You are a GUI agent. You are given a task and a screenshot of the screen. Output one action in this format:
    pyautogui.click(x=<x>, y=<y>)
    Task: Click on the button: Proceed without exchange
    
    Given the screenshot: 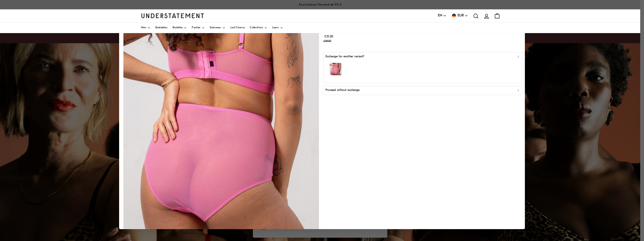 What is the action you would take?
    pyautogui.click(x=423, y=90)
    